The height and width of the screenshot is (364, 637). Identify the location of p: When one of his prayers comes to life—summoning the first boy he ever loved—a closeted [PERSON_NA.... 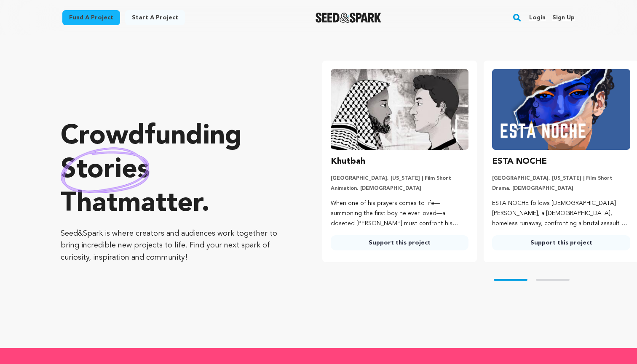
(400, 214).